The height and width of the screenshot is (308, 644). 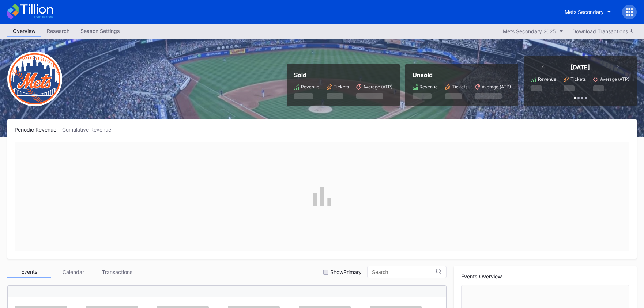 What do you see at coordinates (343, 75) in the screenshot?
I see `div: Sold` at bounding box center [343, 75].